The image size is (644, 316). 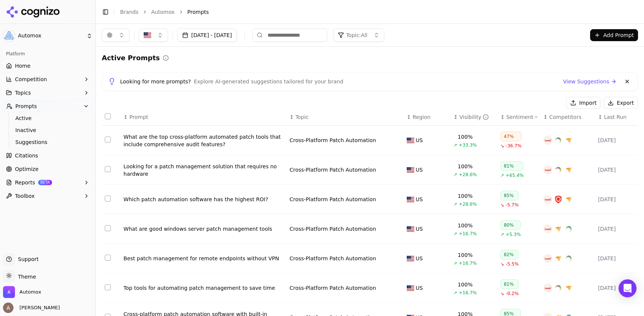 I want to click on div: ↕Last Run, so click(x=617, y=117).